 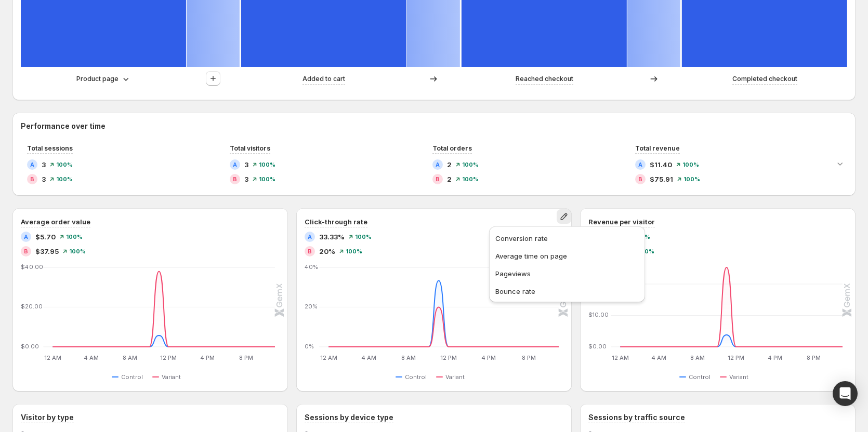 What do you see at coordinates (309, 346) in the screenshot?
I see `text: 0%` at bounding box center [309, 346].